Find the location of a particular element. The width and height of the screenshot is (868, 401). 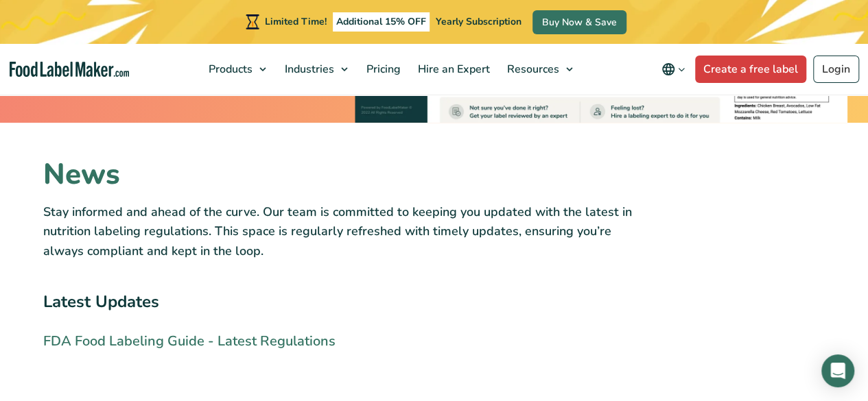

a: Buy Now & Save is located at coordinates (579, 22).